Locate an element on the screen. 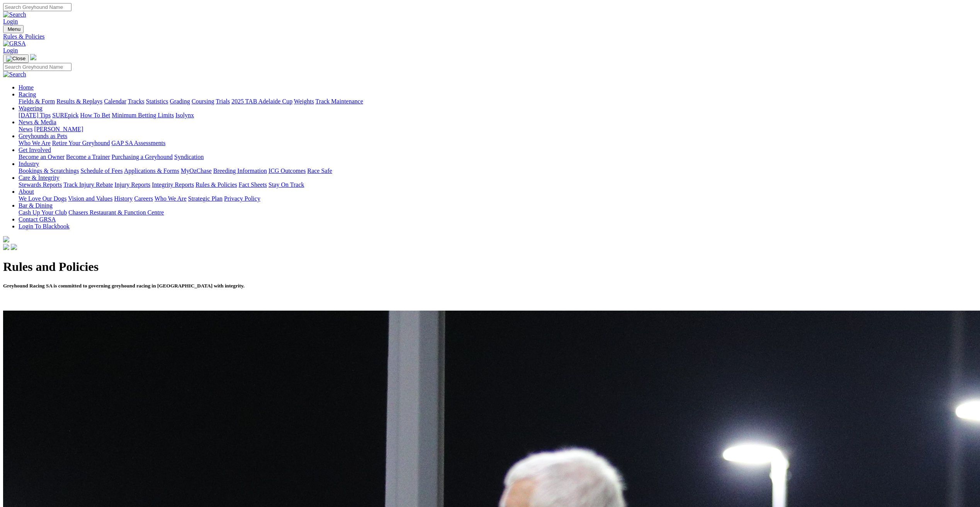 The width and height of the screenshot is (980, 507). a: Wagering is located at coordinates (31, 108).